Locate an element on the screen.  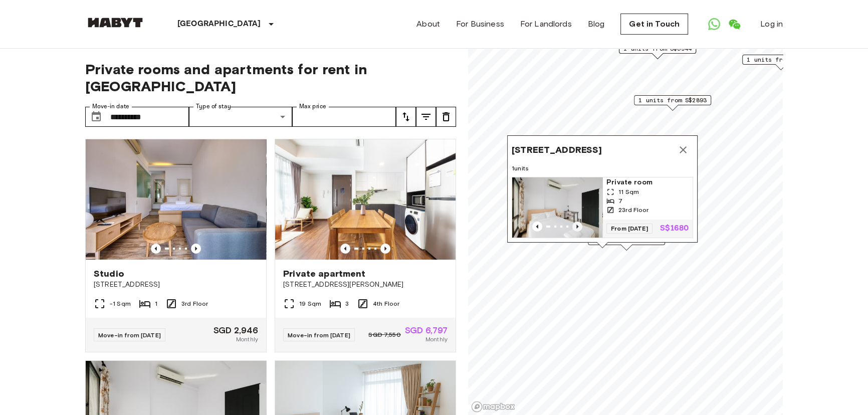
a: Open WeChat is located at coordinates (734, 24).